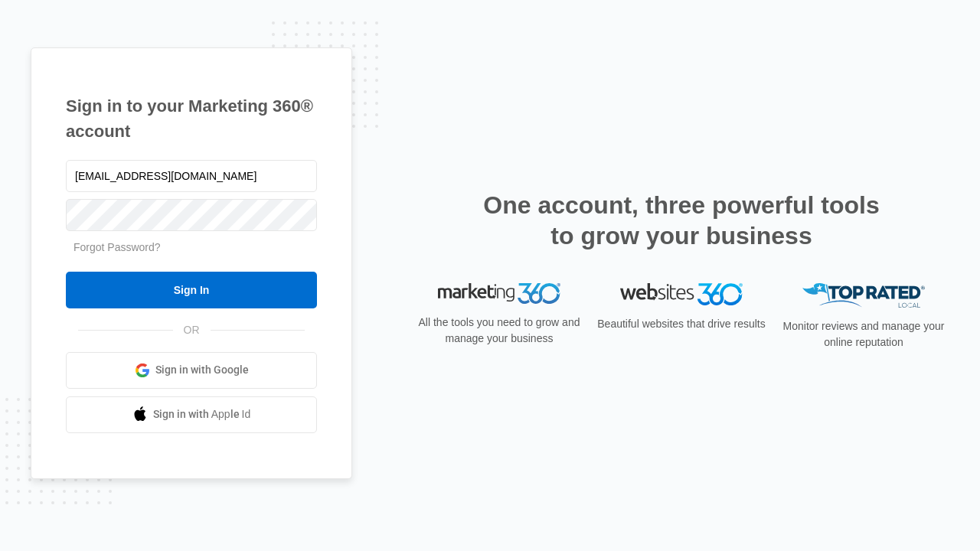  Describe the element at coordinates (191, 415) in the screenshot. I see `a: Sign in with Apple Id` at that location.